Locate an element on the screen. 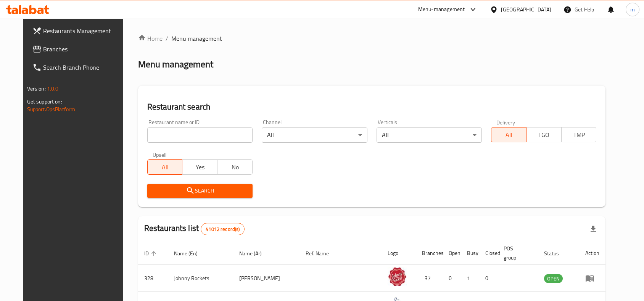 This screenshot has height=301, width=644. th: Busy is located at coordinates (470, 254).